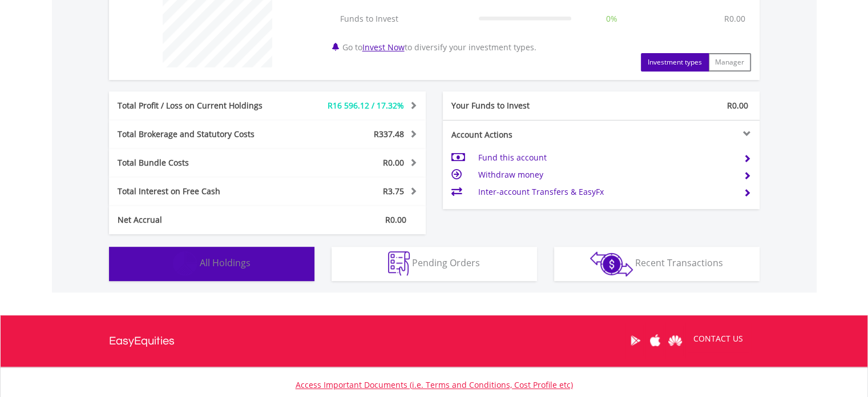  What do you see at coordinates (522, 106) in the screenshot?
I see `div: Your Funds to Invest` at bounding box center [522, 106].